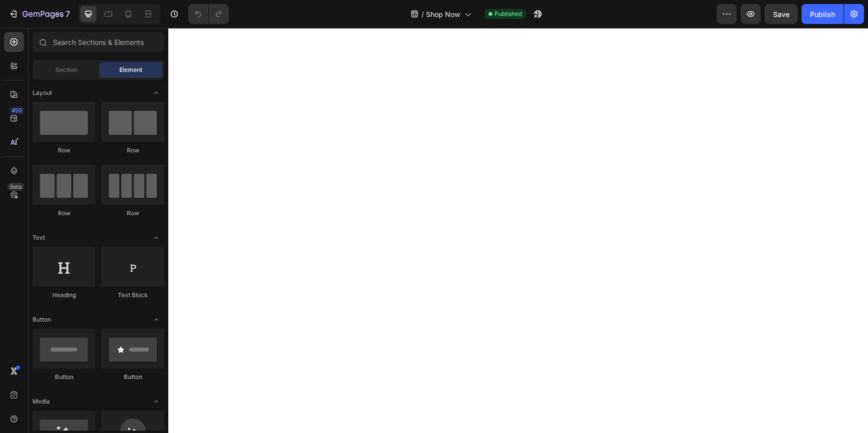 This screenshot has width=868, height=433. I want to click on span: Published, so click(508, 14).